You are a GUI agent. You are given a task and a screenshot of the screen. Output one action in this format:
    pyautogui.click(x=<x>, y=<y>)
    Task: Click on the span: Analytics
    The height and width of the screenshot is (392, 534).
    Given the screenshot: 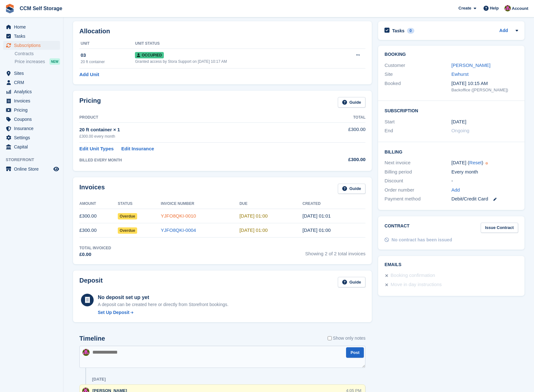 What is the action you would take?
    pyautogui.click(x=33, y=92)
    